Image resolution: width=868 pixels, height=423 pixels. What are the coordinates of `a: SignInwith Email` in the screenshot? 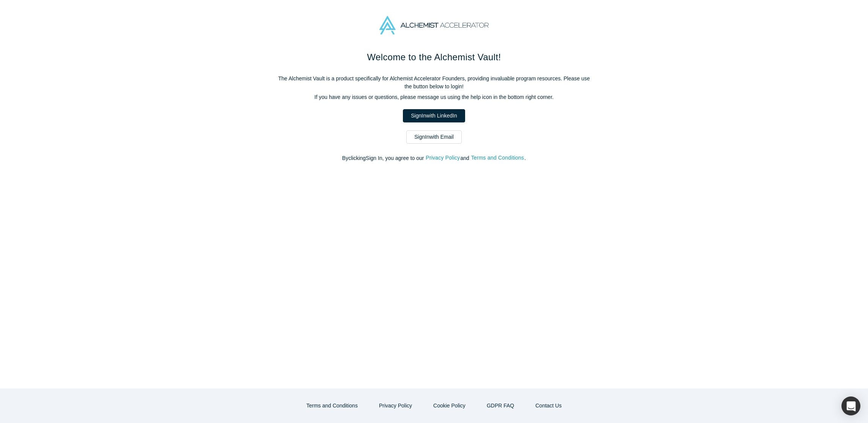 It's located at (434, 137).